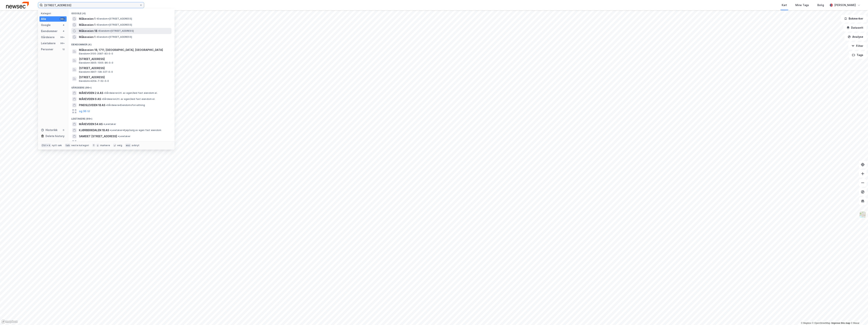 This screenshot has width=868, height=325. I want to click on div: Ctrl + k, so click(46, 146).